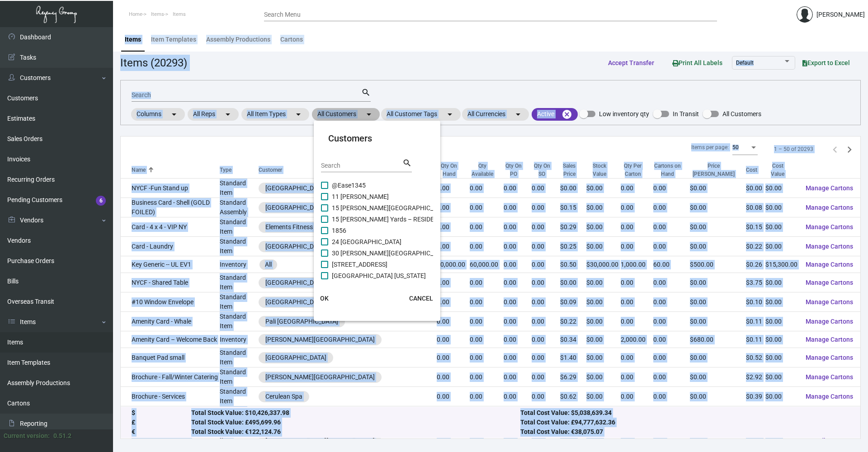 This screenshot has height=452, width=868. I want to click on div: 0.51.2, so click(62, 435).